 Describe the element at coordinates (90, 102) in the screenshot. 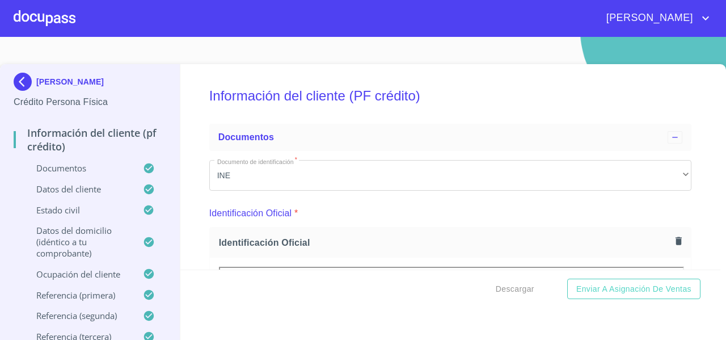

I see `p: Crédito Persona Física` at that location.